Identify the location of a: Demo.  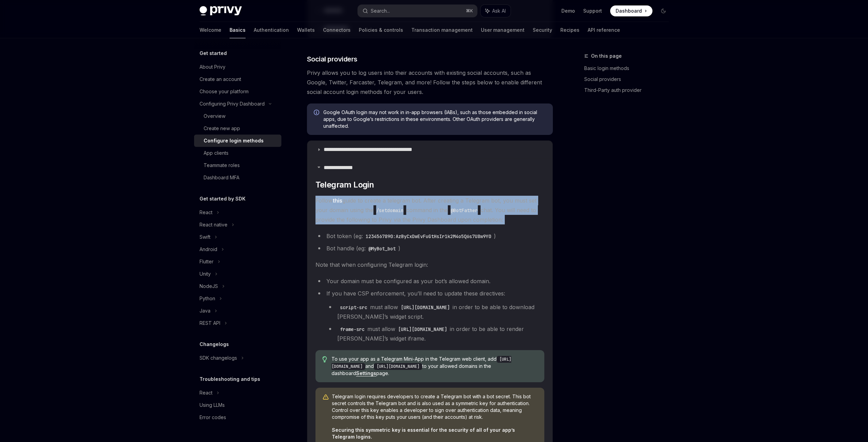
(568, 11).